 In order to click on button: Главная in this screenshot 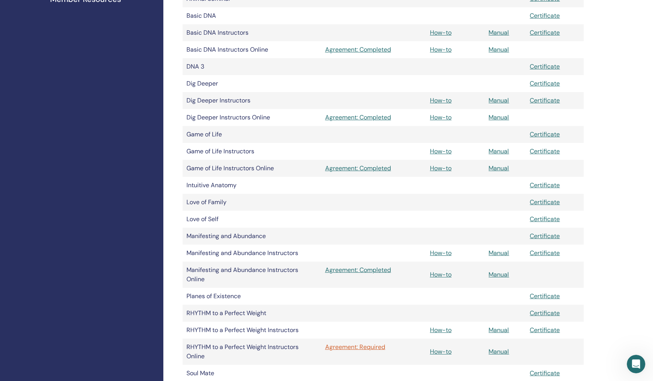, I will do `click(128, 10)`.